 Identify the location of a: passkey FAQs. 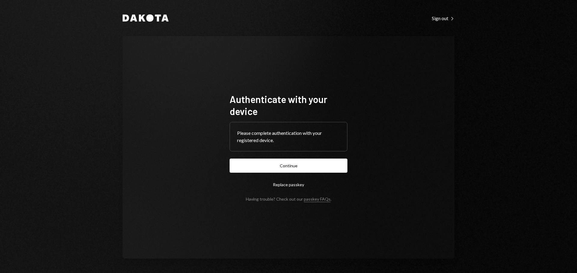
(317, 199).